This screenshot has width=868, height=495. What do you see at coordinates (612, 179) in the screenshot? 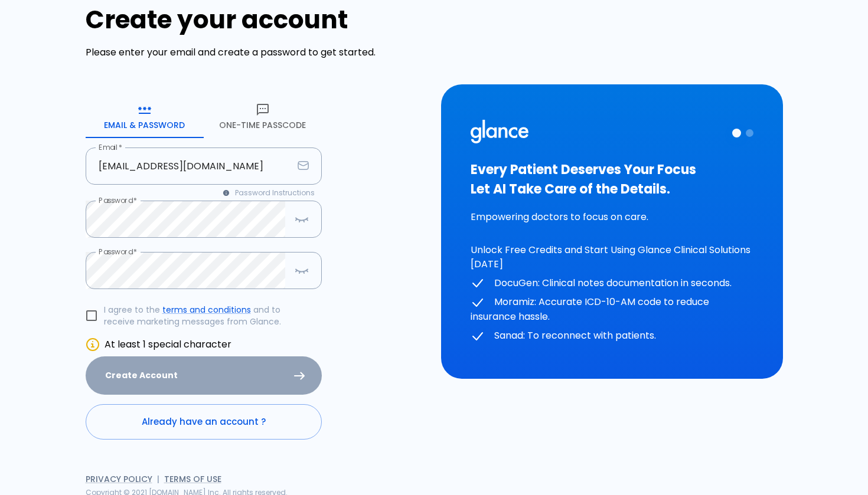
I see `h3: Every Patient Deserves Your Focus Let AI Take Care of the Details.` at bounding box center [612, 179].